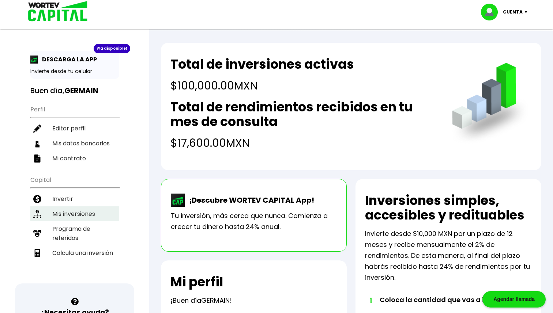  What do you see at coordinates (75, 253) in the screenshot?
I see `a: Calcula una inversión` at bounding box center [75, 253].